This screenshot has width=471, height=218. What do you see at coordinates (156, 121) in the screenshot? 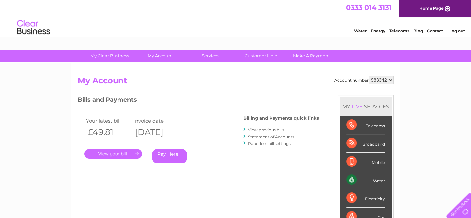
I see `td: Invoice date` at bounding box center [156, 121].